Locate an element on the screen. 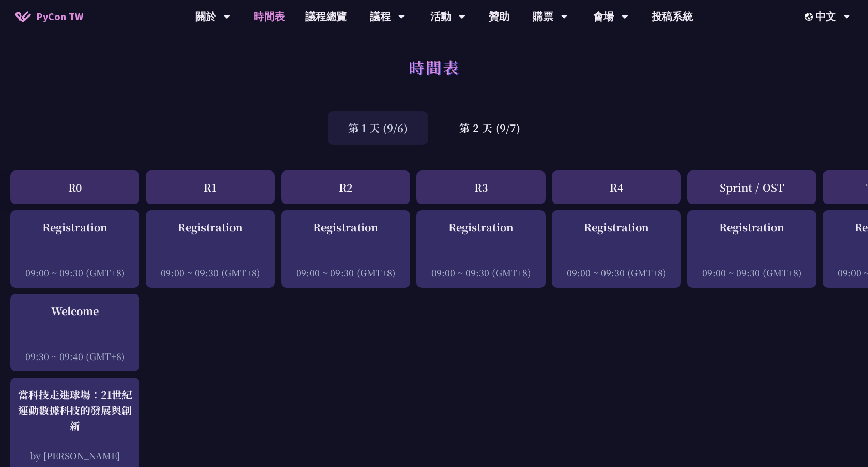 The height and width of the screenshot is (467, 868). h1: 時間表 is located at coordinates (434, 67).